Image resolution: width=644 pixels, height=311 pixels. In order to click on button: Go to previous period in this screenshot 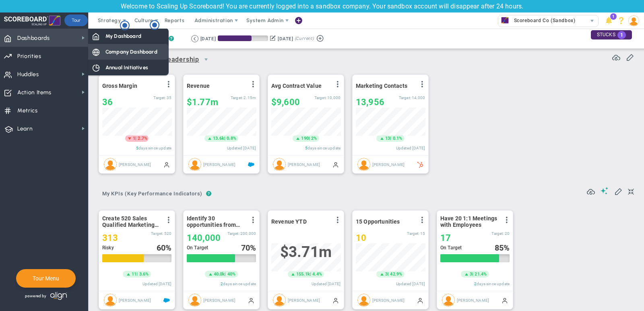, I will do `click(195, 39)`.